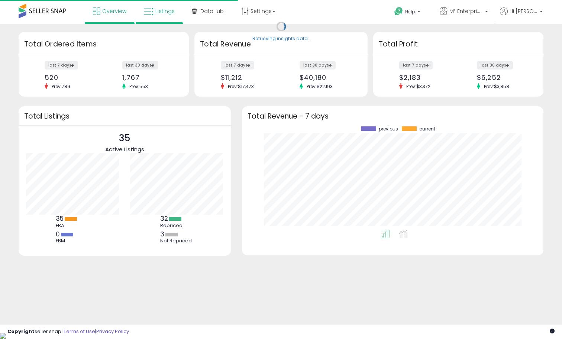  I want to click on div: Not Repriced, so click(177, 241).